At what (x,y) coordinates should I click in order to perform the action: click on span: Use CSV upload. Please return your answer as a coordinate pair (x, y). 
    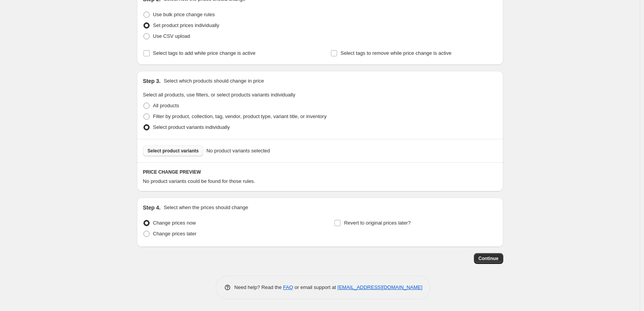
    Looking at the image, I should click on (171, 36).